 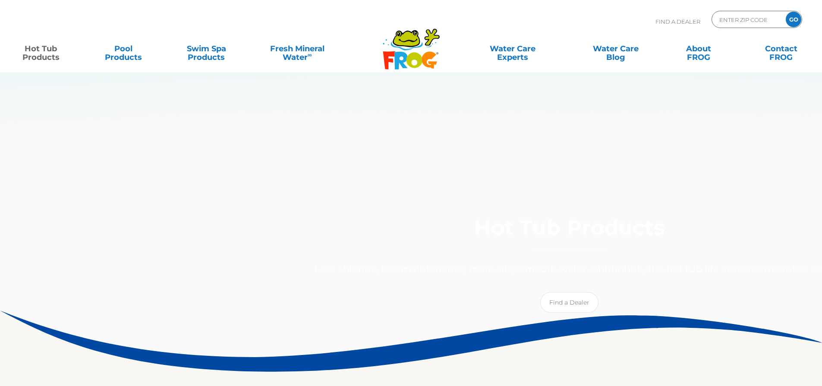 I want to click on a: PoolProducts, so click(x=123, y=49).